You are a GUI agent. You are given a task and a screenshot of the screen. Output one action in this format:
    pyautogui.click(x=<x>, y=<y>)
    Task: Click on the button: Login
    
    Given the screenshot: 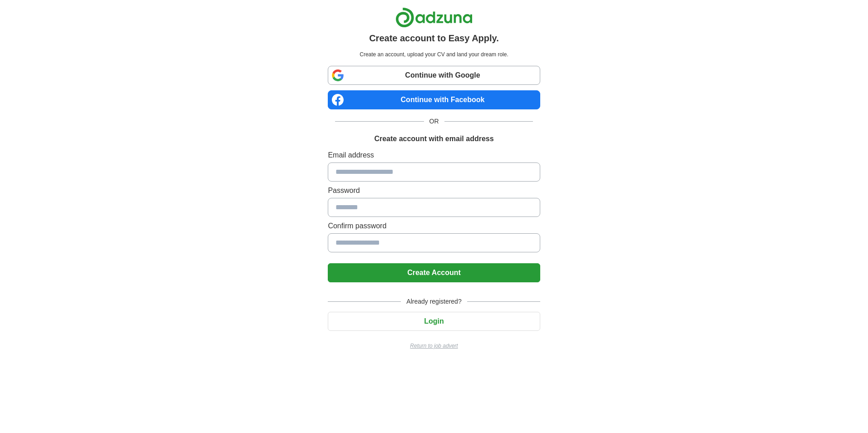 What is the action you would take?
    pyautogui.click(x=434, y=321)
    